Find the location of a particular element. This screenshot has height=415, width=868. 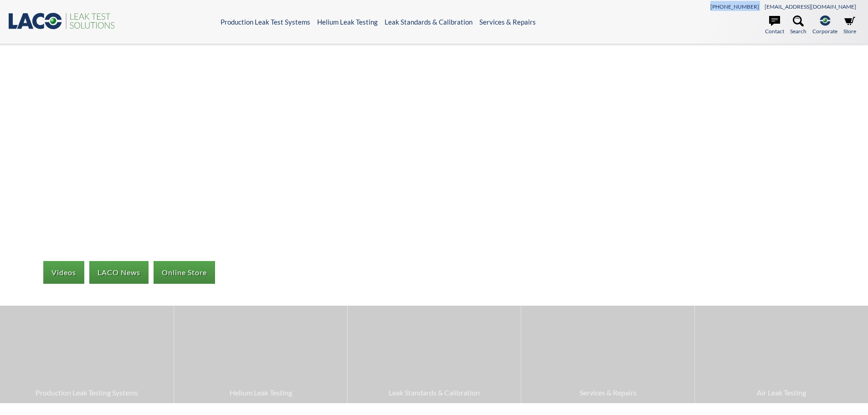

a: Contact is located at coordinates (774, 25).